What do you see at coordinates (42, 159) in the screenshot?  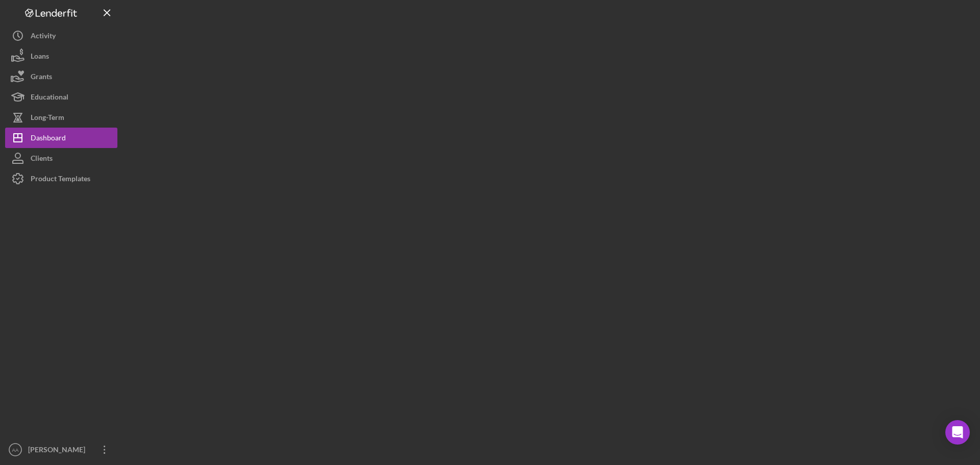 I see `div: Clients` at bounding box center [42, 159].